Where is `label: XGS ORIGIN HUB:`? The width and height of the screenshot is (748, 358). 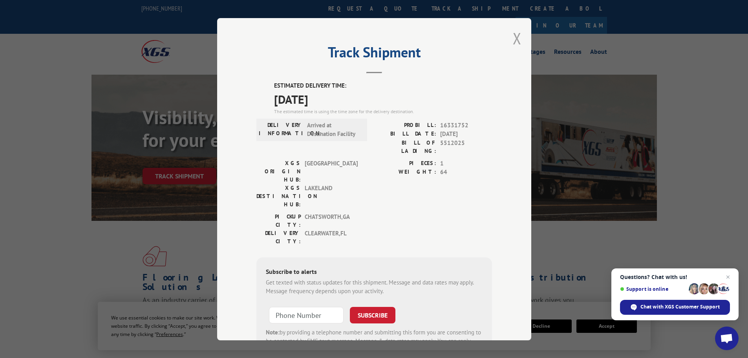
label: XGS ORIGIN HUB: is located at coordinates (278, 171).